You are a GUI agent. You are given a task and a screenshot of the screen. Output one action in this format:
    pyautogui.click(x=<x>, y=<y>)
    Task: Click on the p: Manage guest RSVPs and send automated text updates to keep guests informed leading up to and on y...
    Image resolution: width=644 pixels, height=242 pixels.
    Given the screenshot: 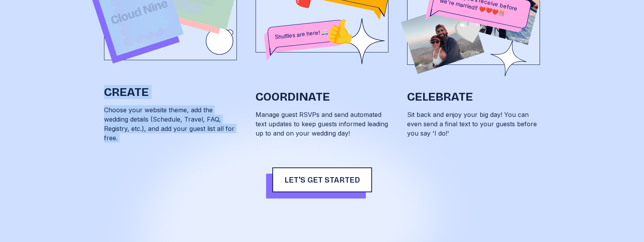 What is the action you would take?
    pyautogui.click(x=322, y=124)
    